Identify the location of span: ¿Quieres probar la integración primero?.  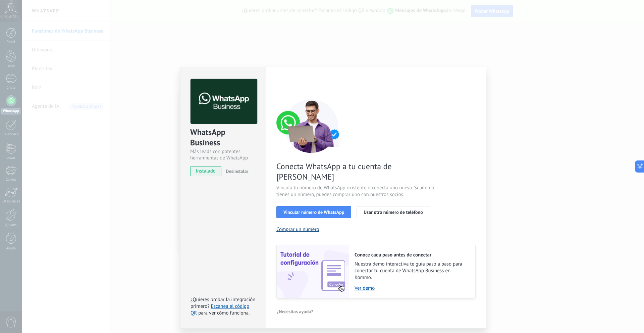
(223, 302).